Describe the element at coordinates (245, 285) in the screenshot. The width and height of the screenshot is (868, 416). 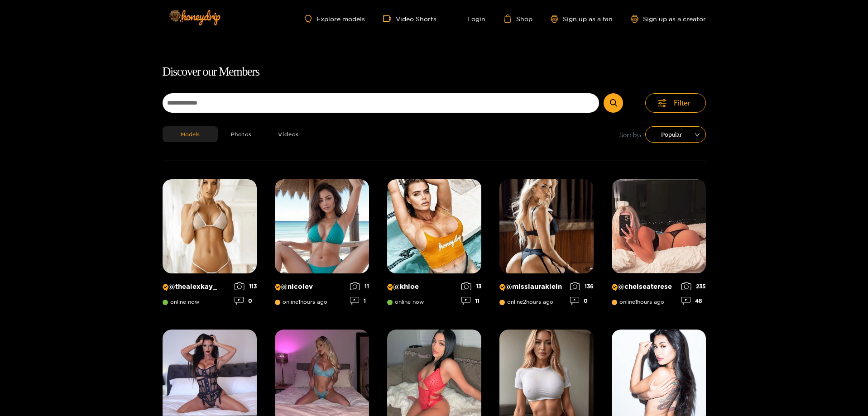
I see `div: 113` at that location.